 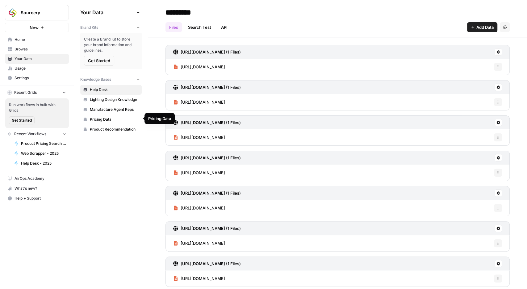 I want to click on a: Product Recommendation, so click(x=111, y=129).